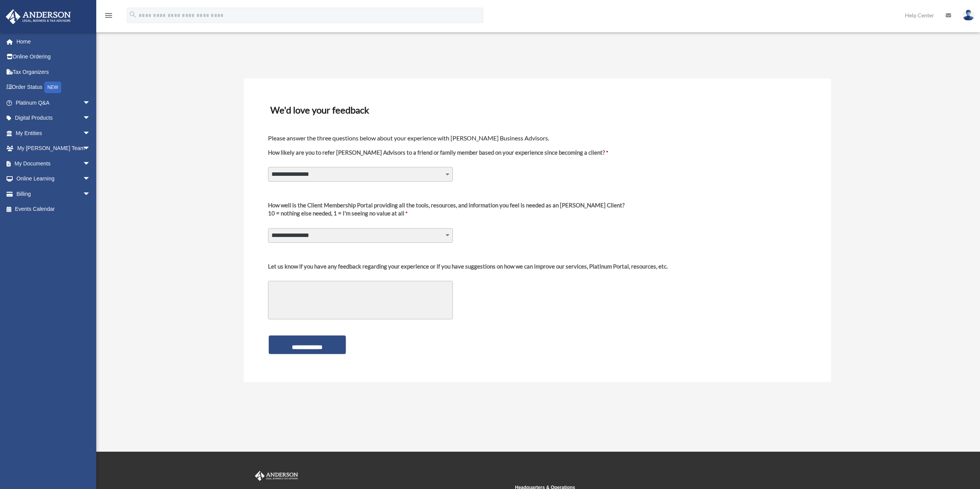 The image size is (980, 489). What do you see at coordinates (53, 209) in the screenshot?
I see `a: Events Calendar` at bounding box center [53, 209].